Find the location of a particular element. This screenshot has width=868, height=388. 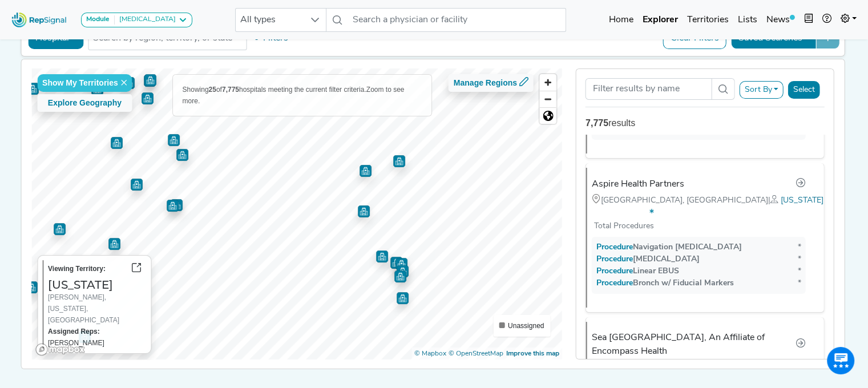

span: Unassigned is located at coordinates (526, 326).